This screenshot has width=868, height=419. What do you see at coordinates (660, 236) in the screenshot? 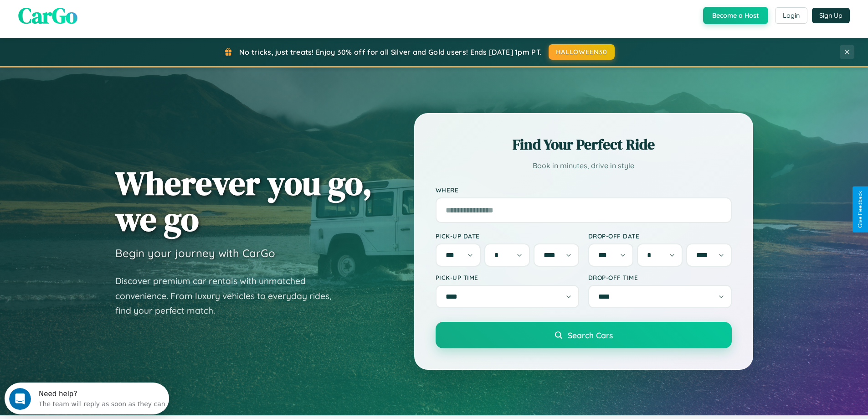
I see `label: Drop-off Date` at bounding box center [660, 236].